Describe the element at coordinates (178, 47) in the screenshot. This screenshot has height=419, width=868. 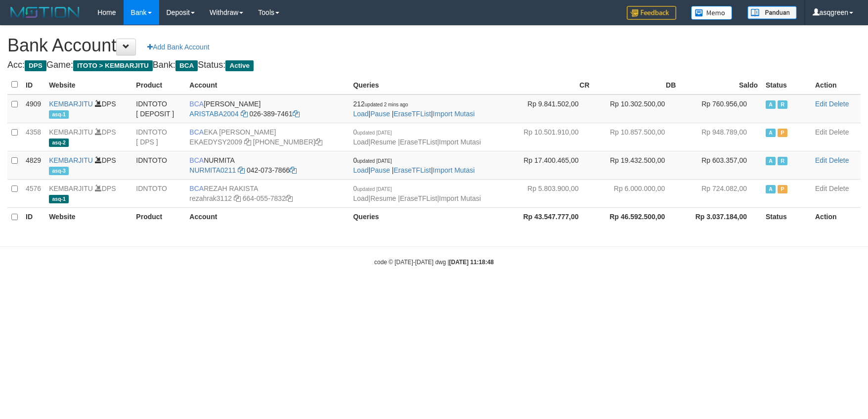
I see `a: Add Bank Account` at that location.